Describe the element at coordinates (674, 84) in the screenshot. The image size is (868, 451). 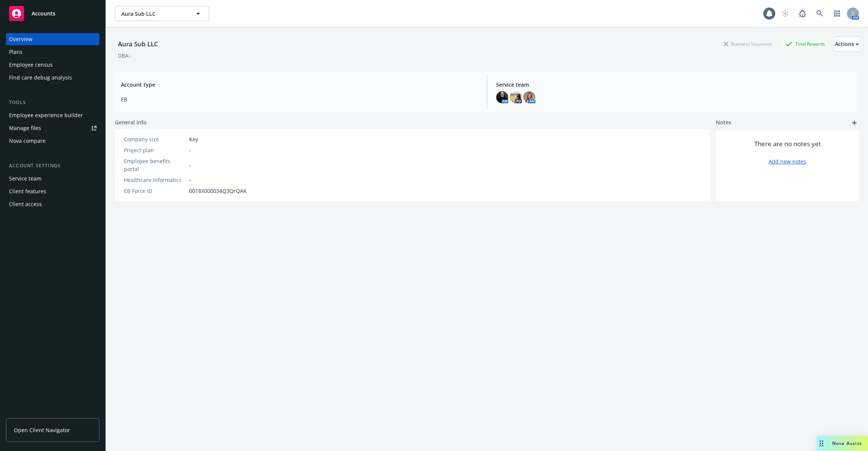
I see `span: Service team` at that location.